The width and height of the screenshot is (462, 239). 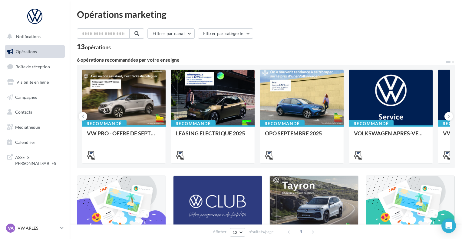 What do you see at coordinates (34, 37) in the screenshot?
I see `button: Notifications` at bounding box center [34, 37].